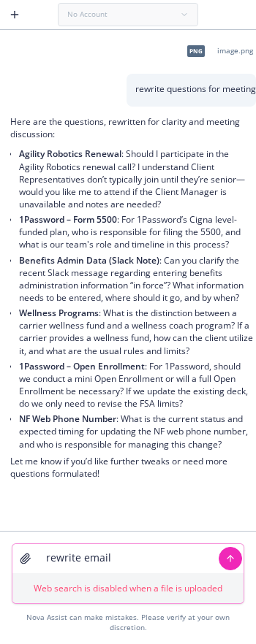 Image resolution: width=256 pixels, height=644 pixels. What do you see at coordinates (234, 51) in the screenshot?
I see `span: image.png` at bounding box center [234, 51].